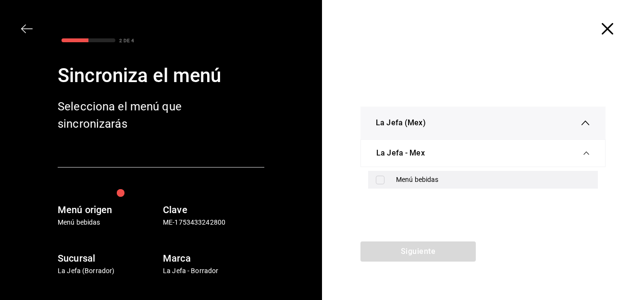 The image size is (644, 300). What do you see at coordinates (213, 271) in the screenshot?
I see `p: La Jefa - Borrador` at bounding box center [213, 271].